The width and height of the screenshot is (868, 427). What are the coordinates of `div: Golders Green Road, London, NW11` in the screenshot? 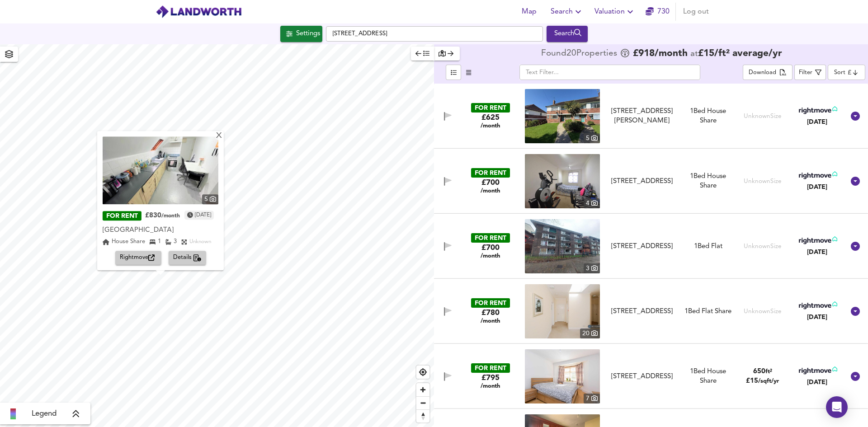 It's located at (642, 311).